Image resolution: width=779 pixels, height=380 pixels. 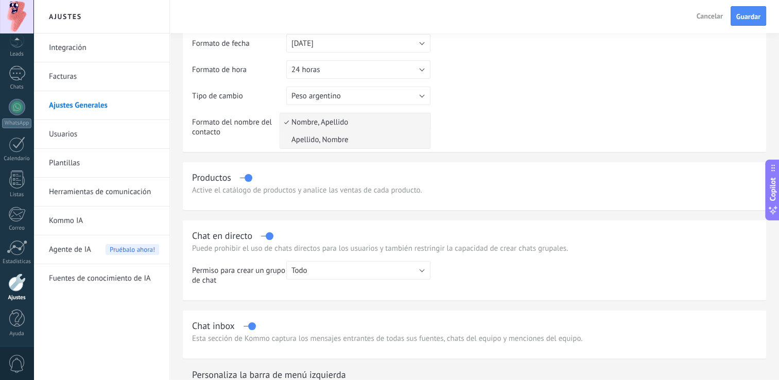 What do you see at coordinates (748, 16) in the screenshot?
I see `span: Guardar` at bounding box center [748, 16].